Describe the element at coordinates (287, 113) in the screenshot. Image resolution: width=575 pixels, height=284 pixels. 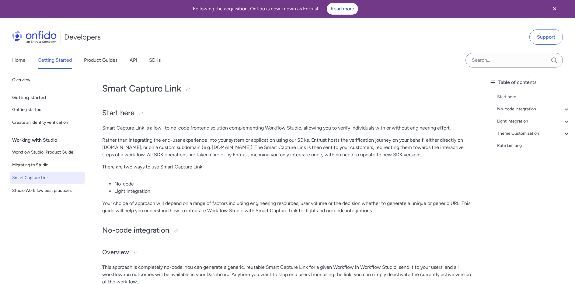
I see `h2: Start here` at that location.